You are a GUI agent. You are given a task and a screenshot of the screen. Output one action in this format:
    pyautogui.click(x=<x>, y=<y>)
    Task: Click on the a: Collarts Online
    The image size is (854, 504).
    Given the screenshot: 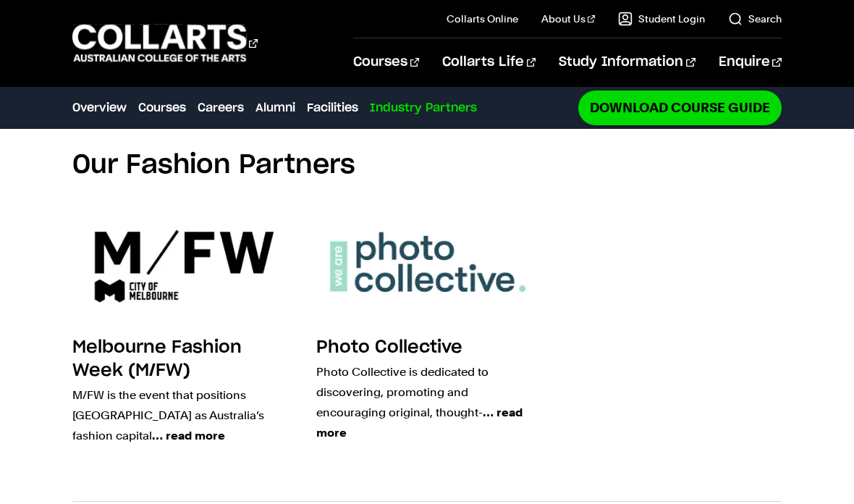 What is the action you would take?
    pyautogui.click(x=482, y=19)
    